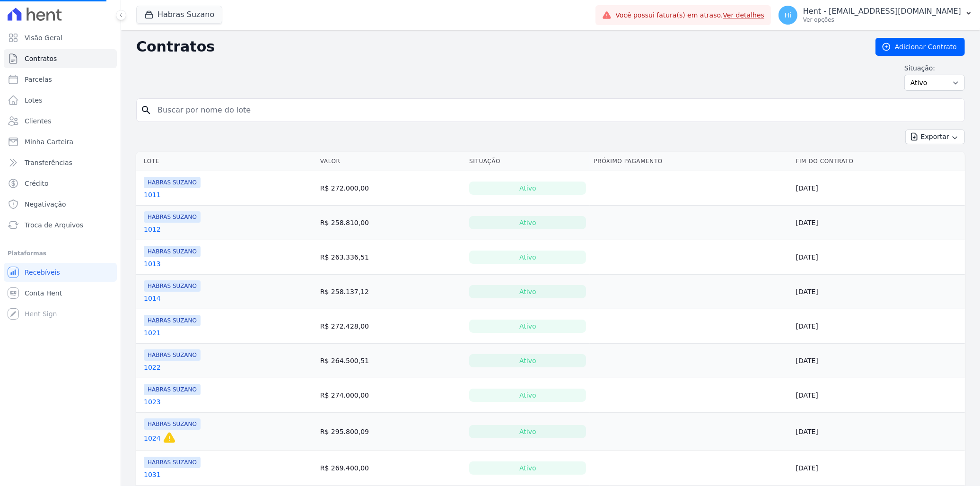 The image size is (980, 486). Describe the element at coordinates (788, 15) in the screenshot. I see `span: Hi` at that location.